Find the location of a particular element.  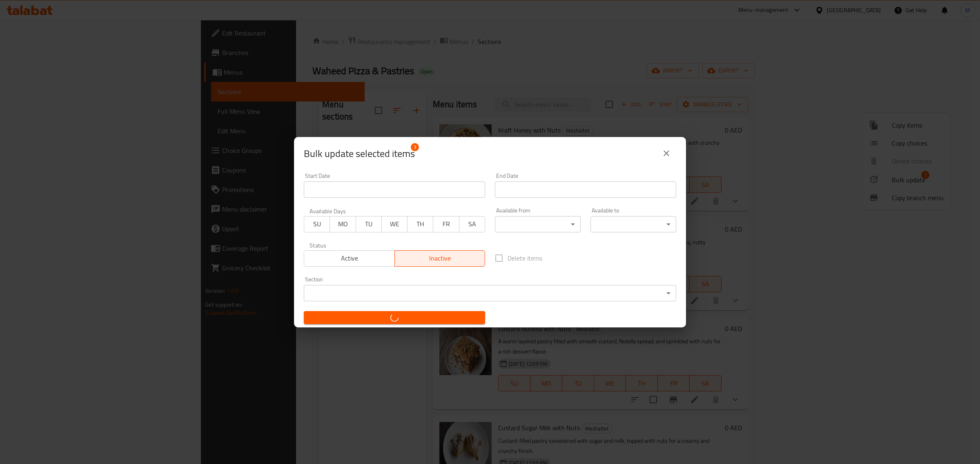

span: TH is located at coordinates (420, 224).